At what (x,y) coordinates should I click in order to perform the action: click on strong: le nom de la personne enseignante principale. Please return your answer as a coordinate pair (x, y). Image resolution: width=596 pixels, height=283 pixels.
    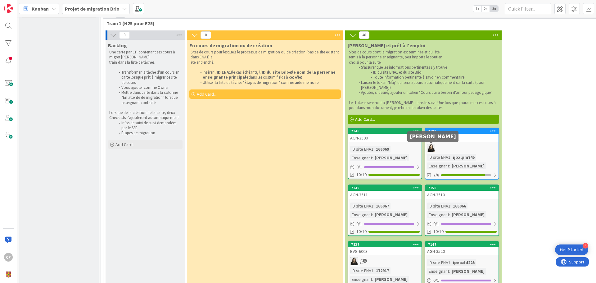
    Looking at the image, I should click on (269, 74).